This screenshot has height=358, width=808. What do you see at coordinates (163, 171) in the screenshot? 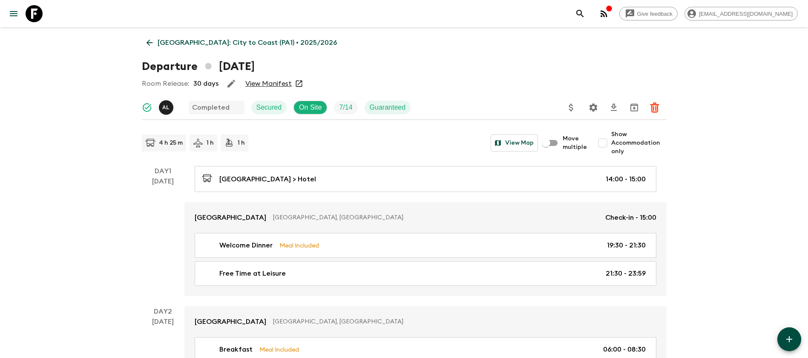
I see `p: Day 1` at bounding box center [163, 171].